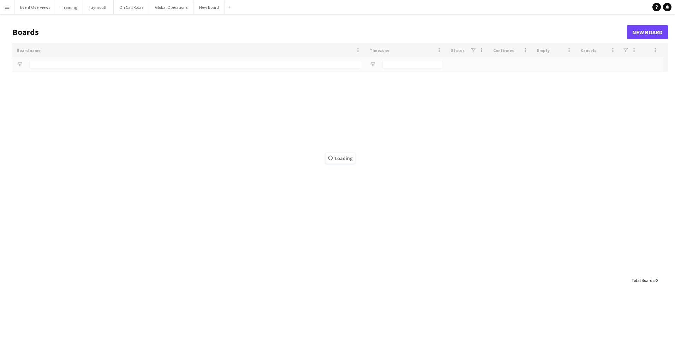  I want to click on button: Event Overviews, so click(35, 7).